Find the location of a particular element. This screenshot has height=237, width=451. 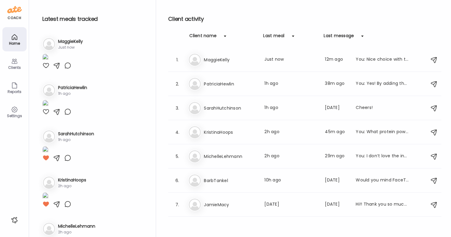

div: You: Yes! By adding that little bit of fat to it totally helps! is located at coordinates (382, 84).